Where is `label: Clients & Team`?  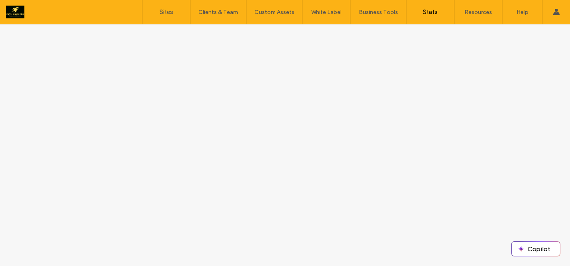
label: Clients & Team is located at coordinates (218, 12).